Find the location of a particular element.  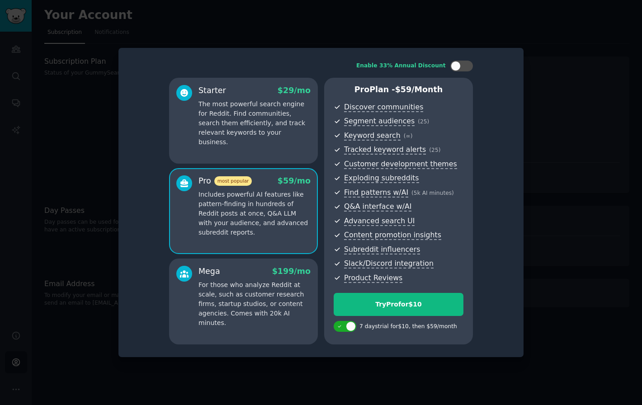

span: Slack/Discord integration is located at coordinates (389, 264).